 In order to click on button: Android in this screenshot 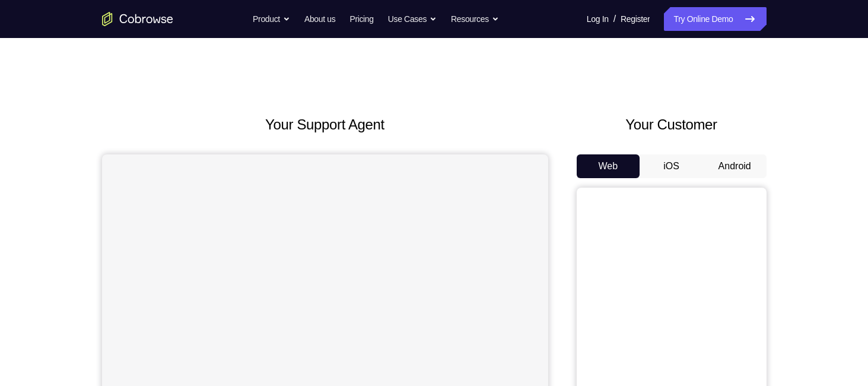, I will do `click(734, 166)`.